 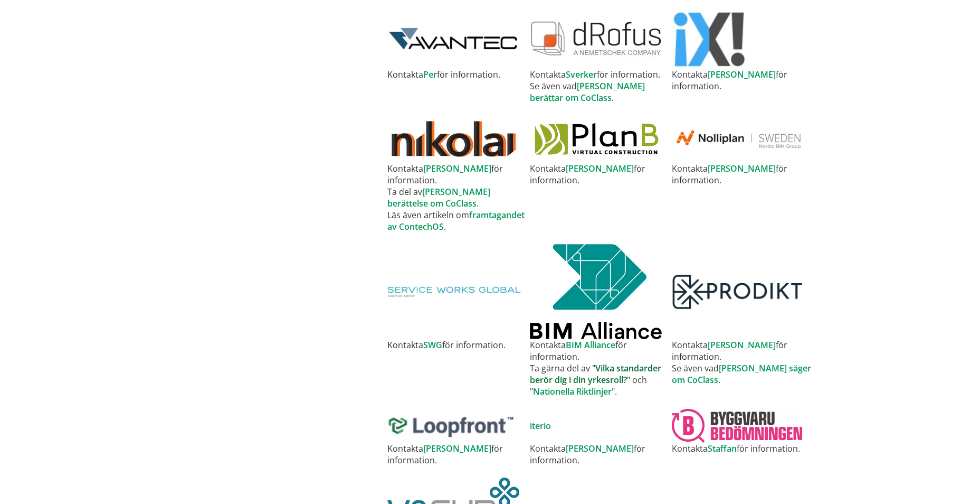 I want to click on td: Kontakta för information. Ta gärna del av " " och " "., so click(x=601, y=368).